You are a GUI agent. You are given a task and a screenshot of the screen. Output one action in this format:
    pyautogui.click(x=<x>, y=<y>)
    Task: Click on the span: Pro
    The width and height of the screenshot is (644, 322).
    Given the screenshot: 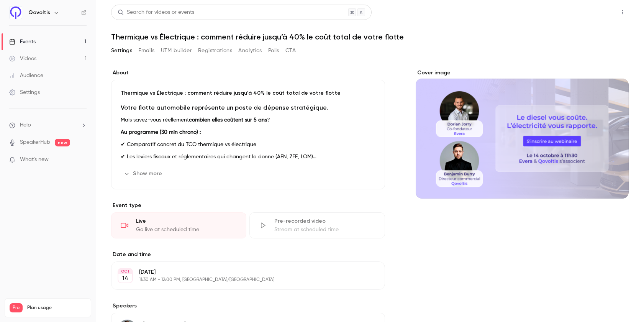 What is the action you would take?
    pyautogui.click(x=16, y=308)
    